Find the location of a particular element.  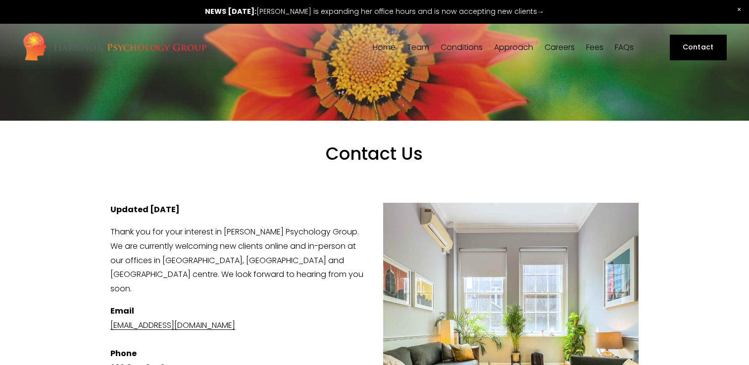

span: Team is located at coordinates (418, 47).